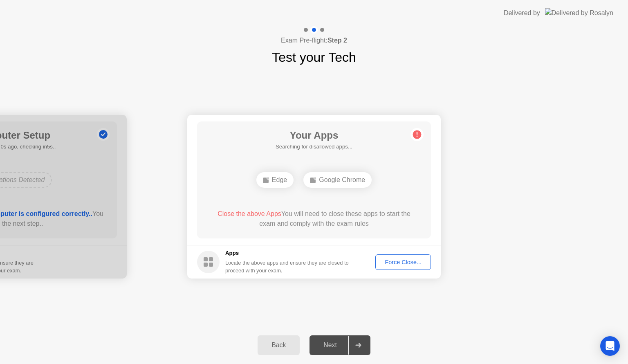  Describe the element at coordinates (340, 345) in the screenshot. I see `button: Next` at that location.